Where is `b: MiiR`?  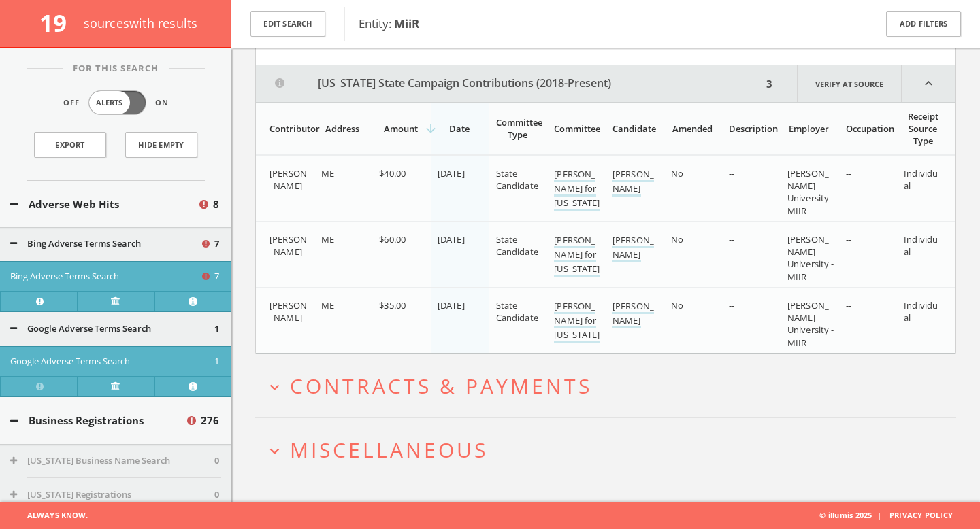
b: MiiR is located at coordinates (406, 23).